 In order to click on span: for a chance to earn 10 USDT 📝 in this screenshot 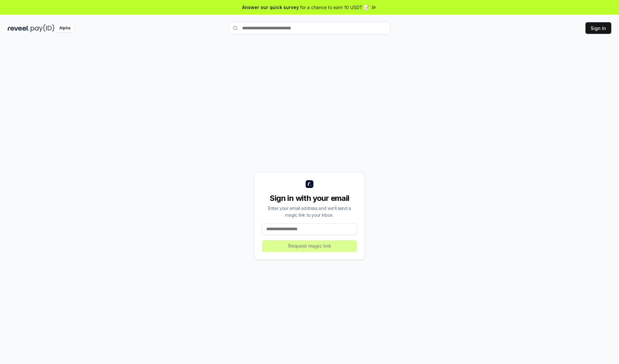, I will do `click(335, 7)`.